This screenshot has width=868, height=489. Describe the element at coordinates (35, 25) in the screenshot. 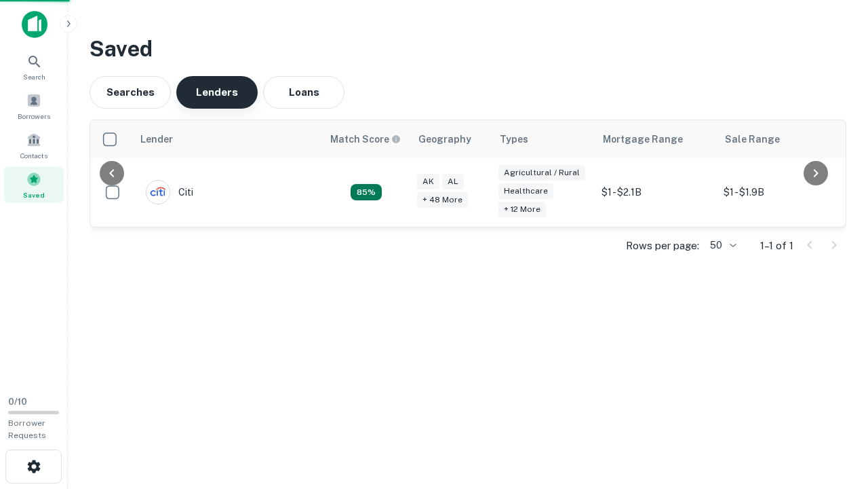

I see `img: capitalize-icon.png` at that location.